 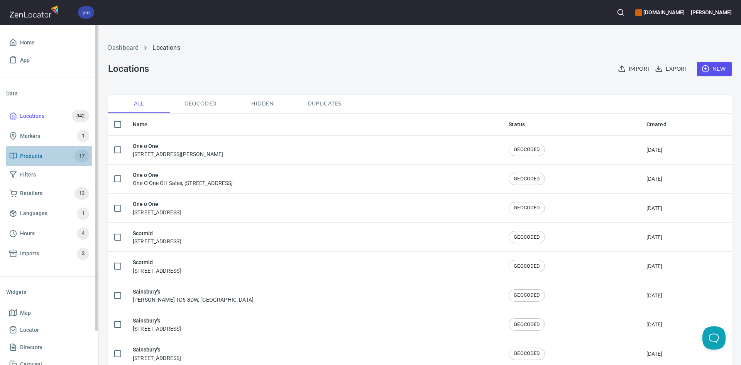 I want to click on div: Manage your apps, so click(x=659, y=12).